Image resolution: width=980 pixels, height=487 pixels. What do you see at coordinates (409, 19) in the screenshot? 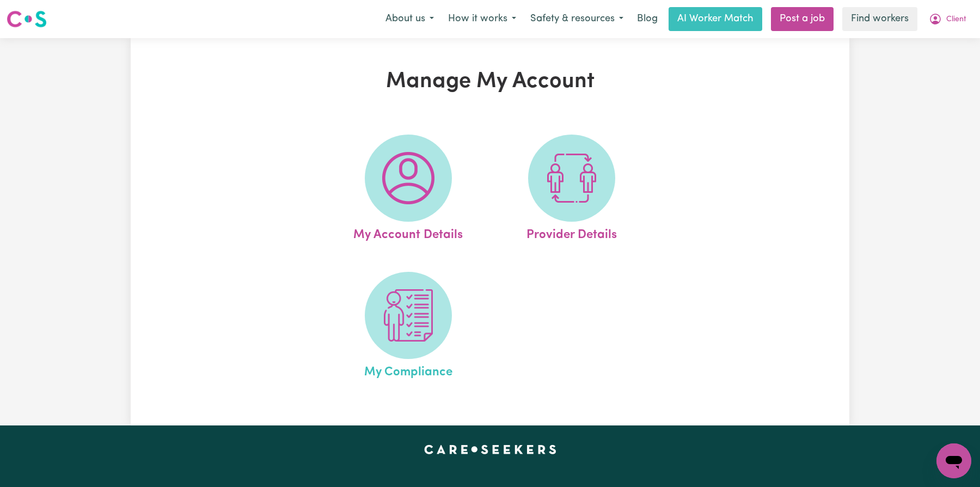
I see `button: About us` at bounding box center [409, 19].